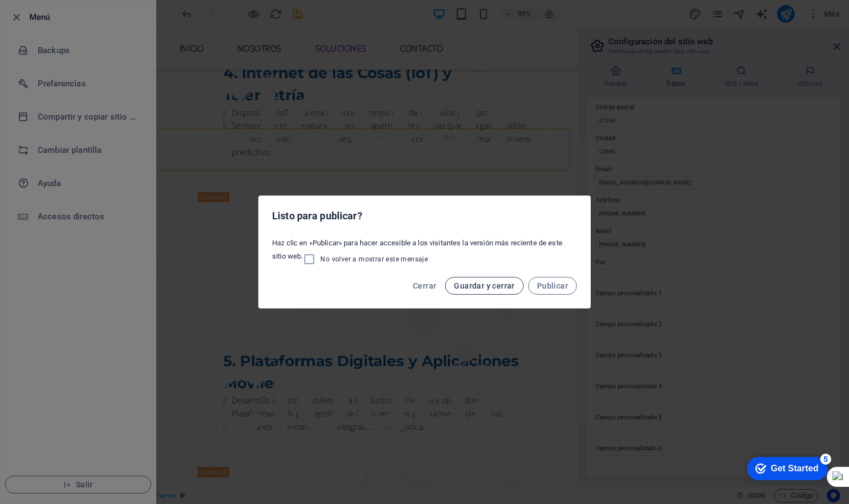 The width and height of the screenshot is (849, 504). Describe the element at coordinates (88, 8) in the screenshot. I see `div: 5` at that location.